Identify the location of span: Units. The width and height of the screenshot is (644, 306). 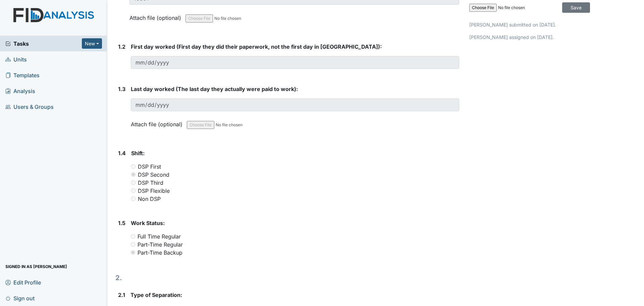
(16, 59).